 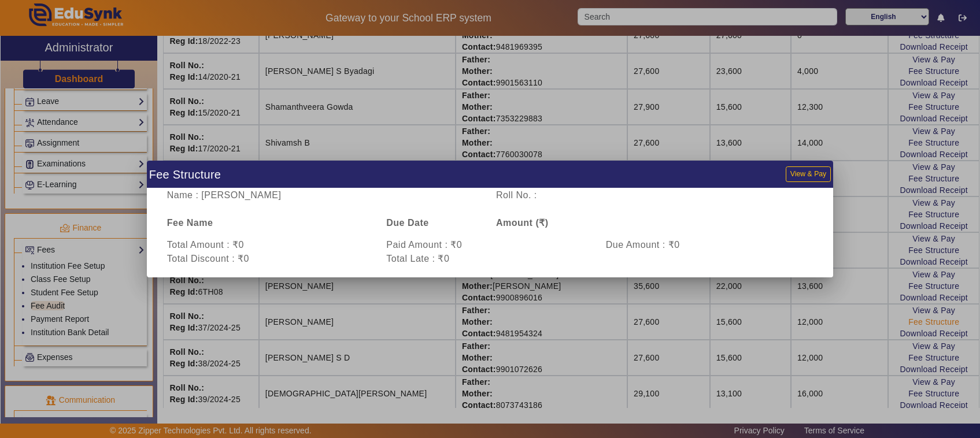 I want to click on div: Total Discount : ₹0, so click(x=271, y=259).